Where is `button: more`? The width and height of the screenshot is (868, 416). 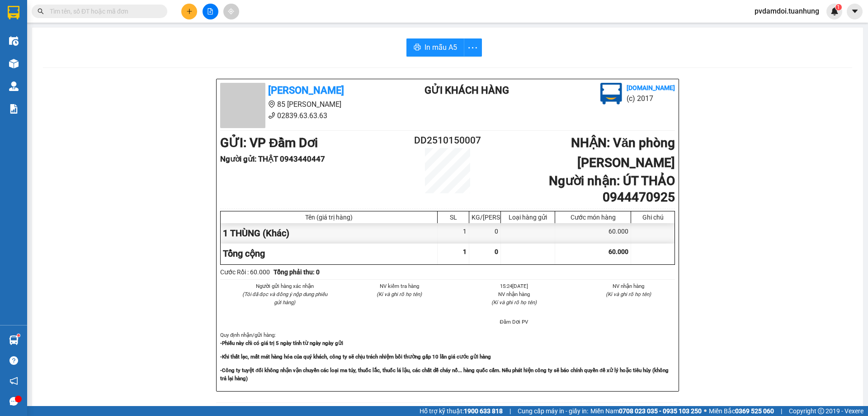
button: more is located at coordinates (473, 47).